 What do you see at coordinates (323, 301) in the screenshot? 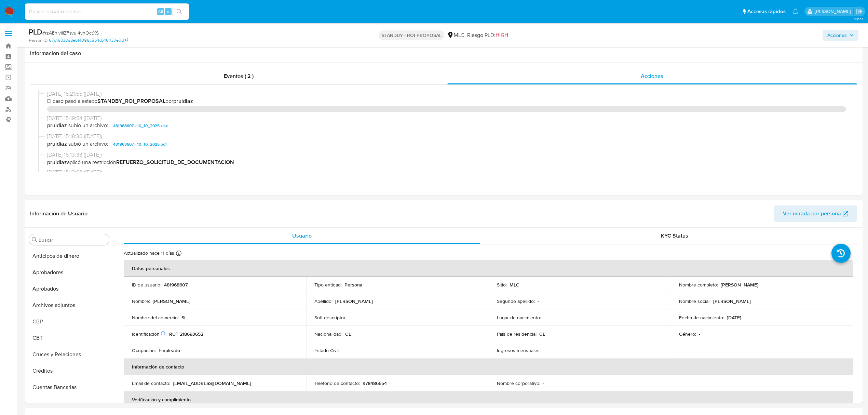
I see `p: Apellido :` at bounding box center [323, 301].